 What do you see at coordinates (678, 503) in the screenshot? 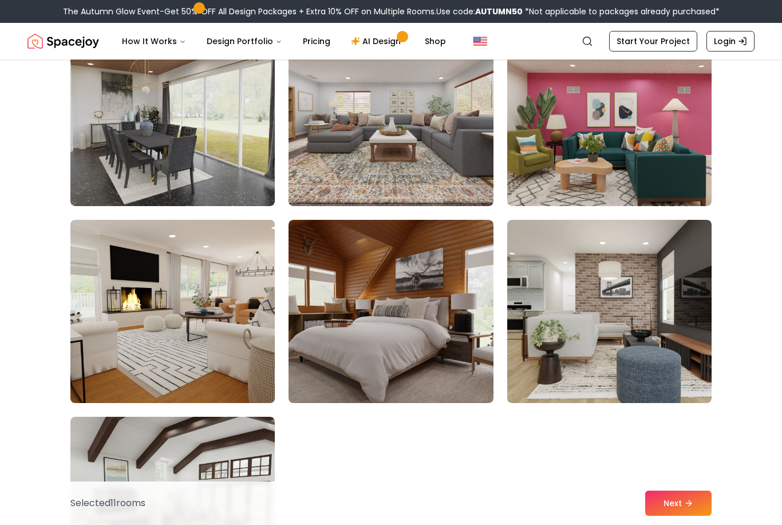
I see `button: Next` at bounding box center [678, 503].